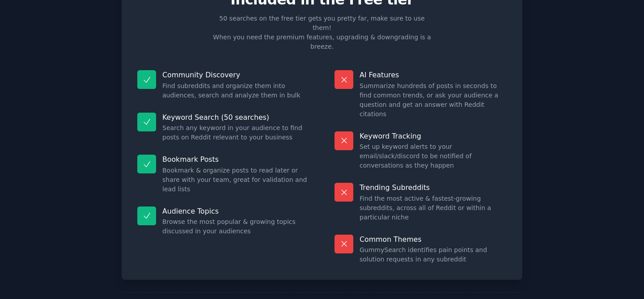 The width and height of the screenshot is (644, 299). What do you see at coordinates (236, 180) in the screenshot?
I see `dd: Bookmark & organize posts to read later or share with your team, great for validation and lead lists` at bounding box center [236, 180].